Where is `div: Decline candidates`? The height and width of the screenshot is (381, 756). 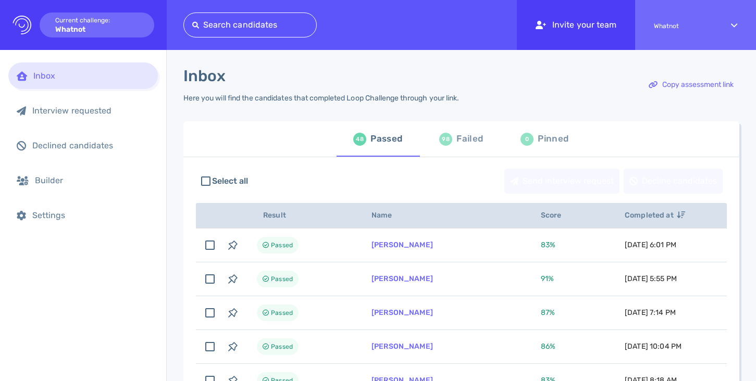
div: Decline candidates is located at coordinates (673, 181).